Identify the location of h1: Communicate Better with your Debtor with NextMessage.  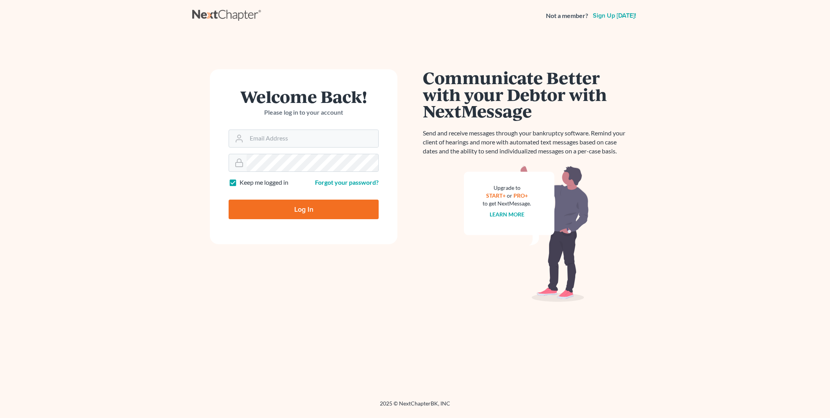
(527, 94).